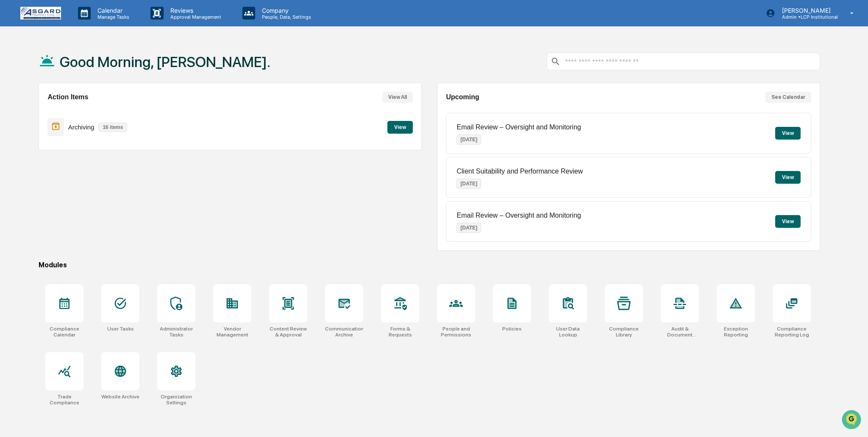 The width and height of the screenshot is (868, 437). I want to click on h2: Upcoming, so click(462, 97).